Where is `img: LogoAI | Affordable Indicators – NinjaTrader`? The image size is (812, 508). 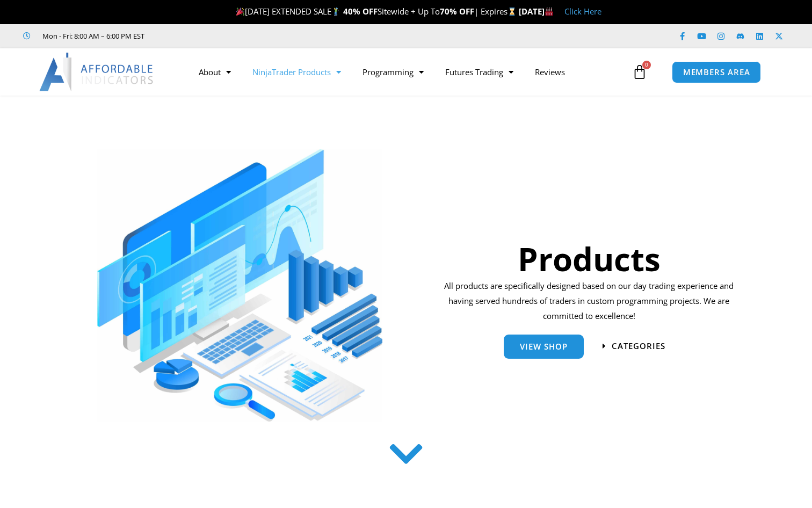 img: LogoAI | Affordable Indicators – NinjaTrader is located at coordinates (97, 72).